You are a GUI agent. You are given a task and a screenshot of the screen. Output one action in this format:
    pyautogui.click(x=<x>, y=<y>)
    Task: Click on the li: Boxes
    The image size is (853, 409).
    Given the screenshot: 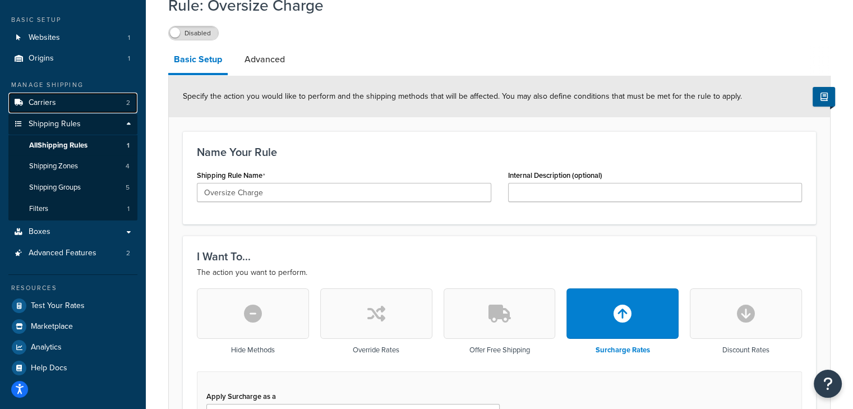 What is the action you would take?
    pyautogui.click(x=73, y=232)
    